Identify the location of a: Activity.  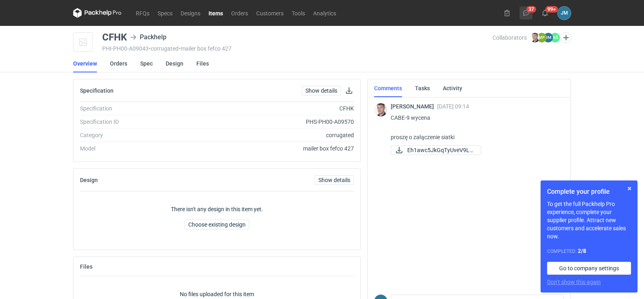
(452, 88).